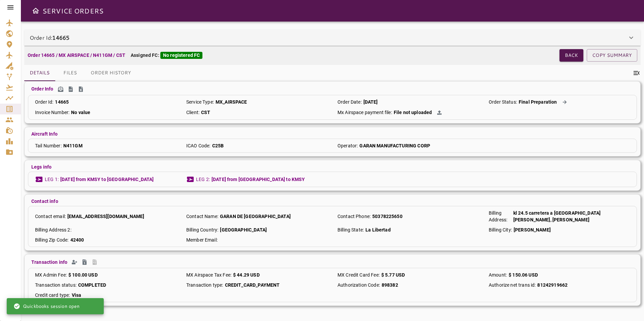 The width and height of the screenshot is (644, 321). Describe the element at coordinates (49, 262) in the screenshot. I see `p: Transaction info` at that location.